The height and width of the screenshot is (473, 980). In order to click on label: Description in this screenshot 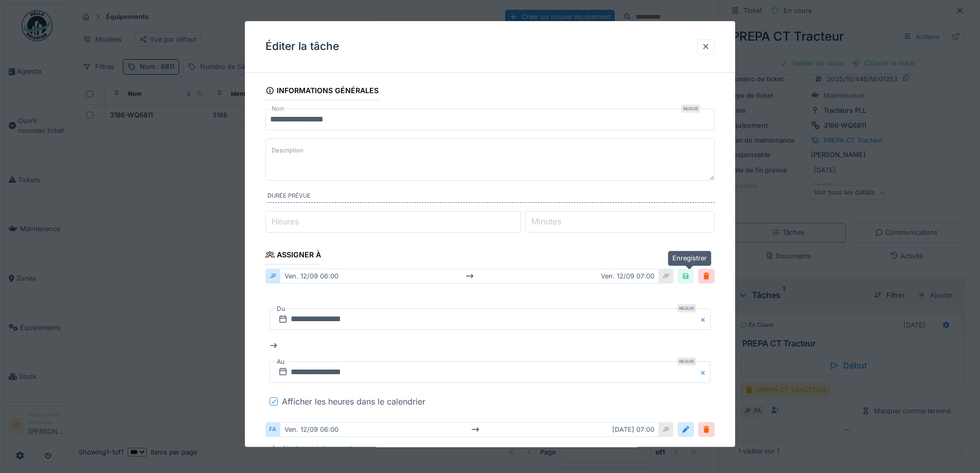, I will do `click(287, 151)`.